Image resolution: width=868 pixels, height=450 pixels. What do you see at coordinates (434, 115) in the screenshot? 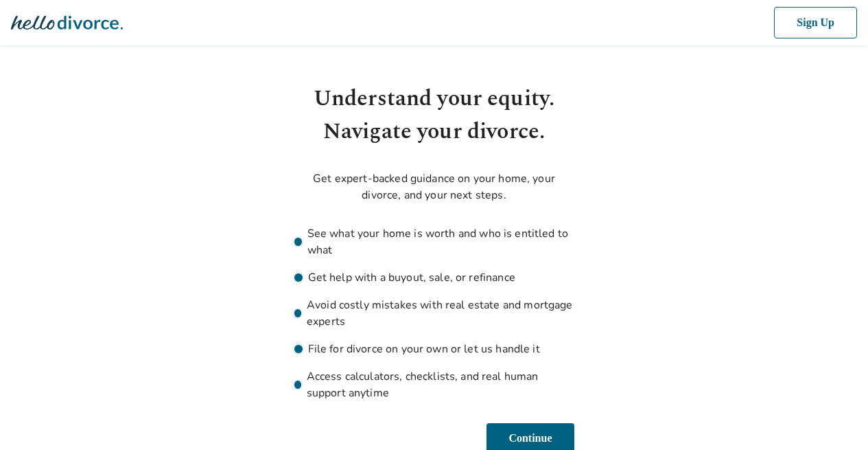
I see `h1: Understand your equity. Navigate your divorce.` at bounding box center [434, 115].